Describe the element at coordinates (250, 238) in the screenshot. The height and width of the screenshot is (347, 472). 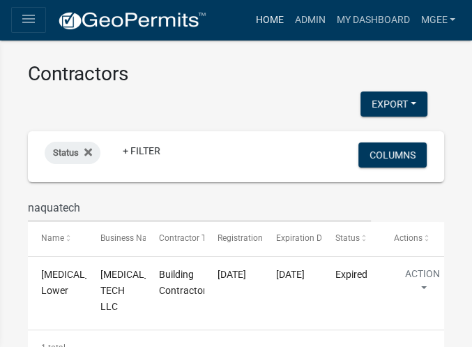
I see `span: Registration Date` at that location.